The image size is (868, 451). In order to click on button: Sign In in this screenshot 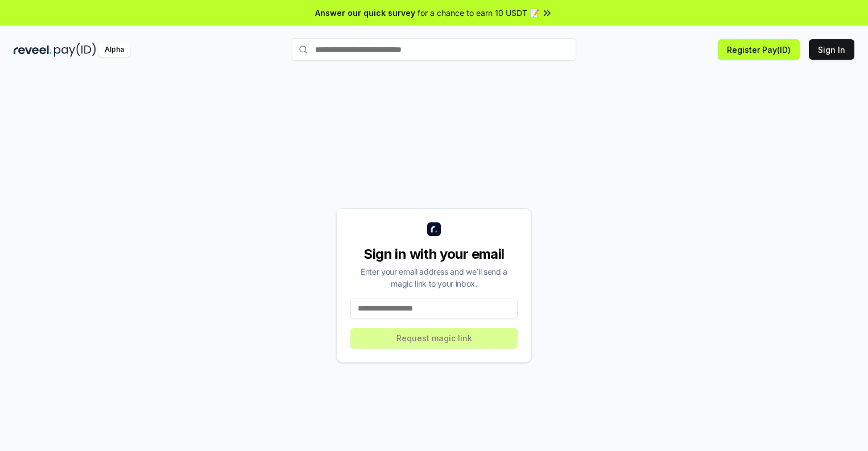, I will do `click(832, 50)`.